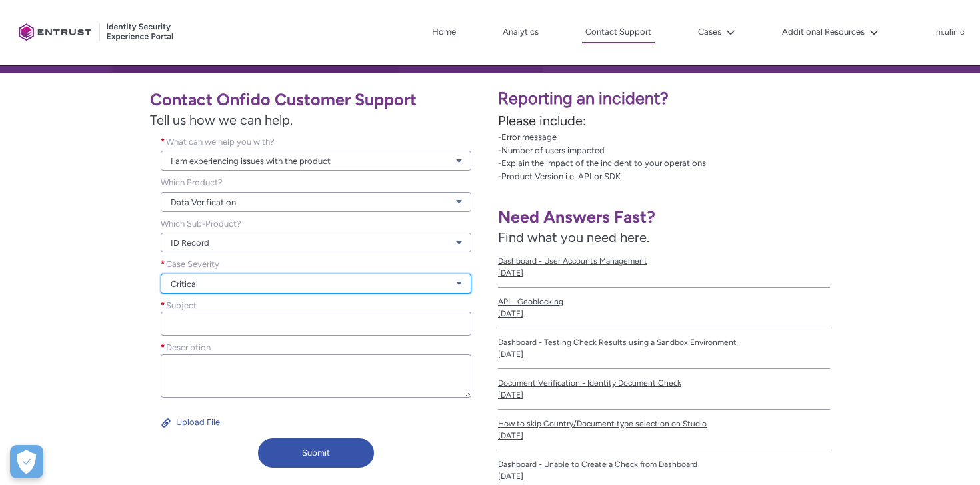  What do you see at coordinates (444, 32) in the screenshot?
I see `a: Home` at bounding box center [444, 32].